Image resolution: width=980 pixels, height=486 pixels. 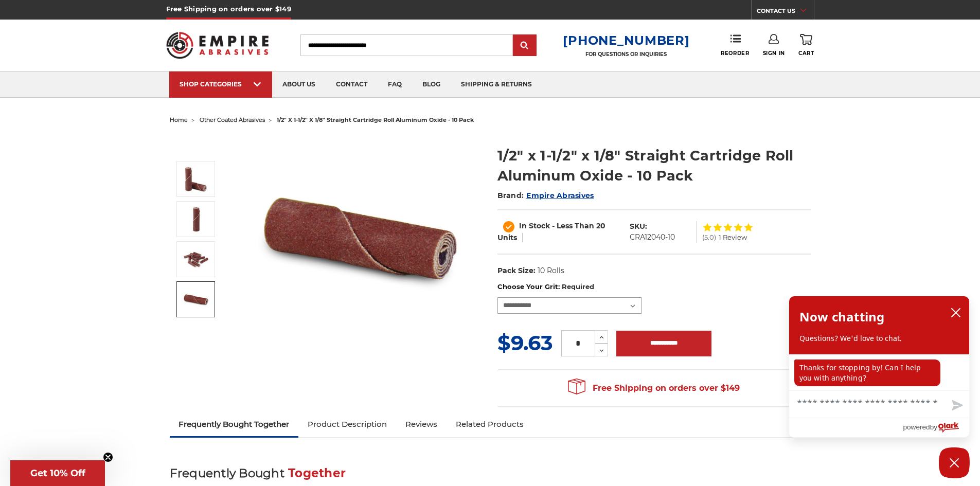 I want to click on img: Straight Cartridge Roll 1/2" x 1-1/2" x 1/8", so click(x=196, y=219).